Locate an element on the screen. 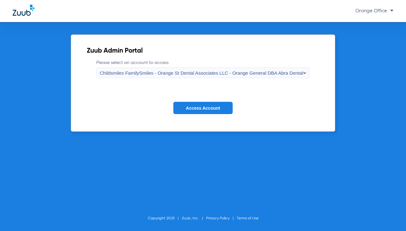  button: Access Account is located at coordinates (203, 108).